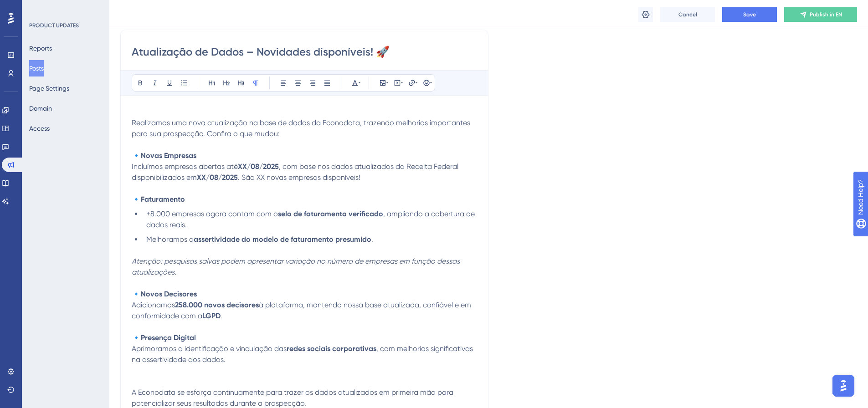  What do you see at coordinates (54, 25) in the screenshot?
I see `div: PRODUCT UPDATES` at bounding box center [54, 25].